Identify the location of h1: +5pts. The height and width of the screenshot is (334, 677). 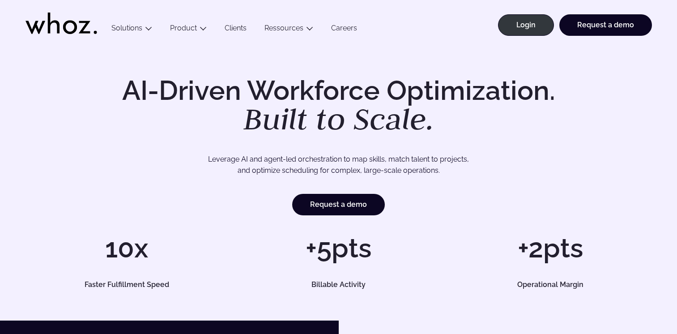
(338, 248).